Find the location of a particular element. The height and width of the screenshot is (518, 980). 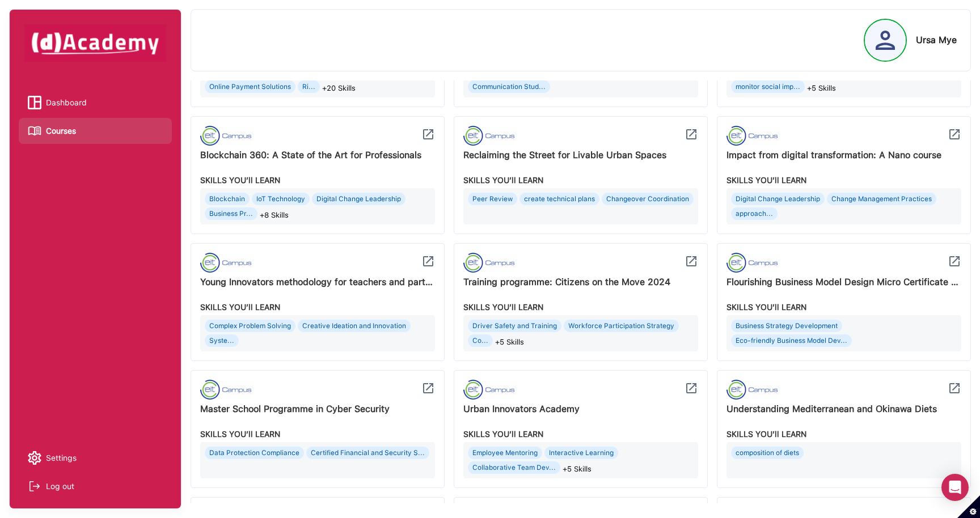

a: Courses iconCourses is located at coordinates (95, 131).